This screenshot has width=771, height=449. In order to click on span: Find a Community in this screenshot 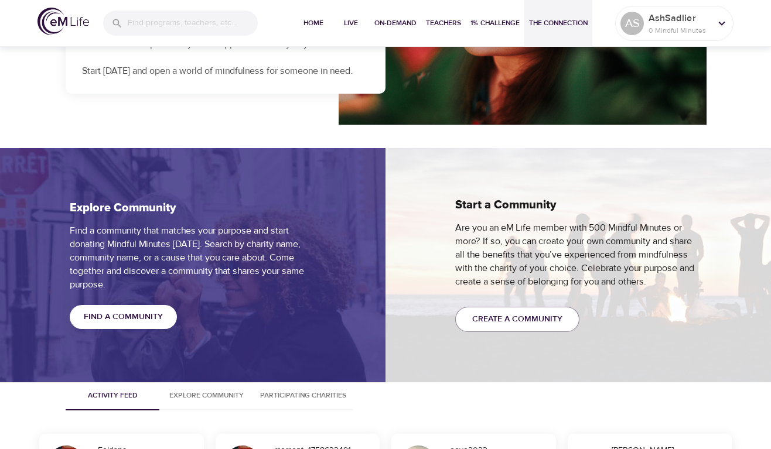, I will do `click(123, 317)`.